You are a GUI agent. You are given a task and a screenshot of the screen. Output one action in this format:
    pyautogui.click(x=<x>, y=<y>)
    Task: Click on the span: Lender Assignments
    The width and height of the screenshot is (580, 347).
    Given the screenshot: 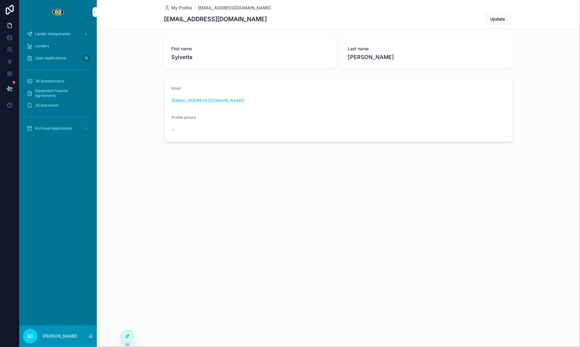 What is the action you would take?
    pyautogui.click(x=52, y=34)
    